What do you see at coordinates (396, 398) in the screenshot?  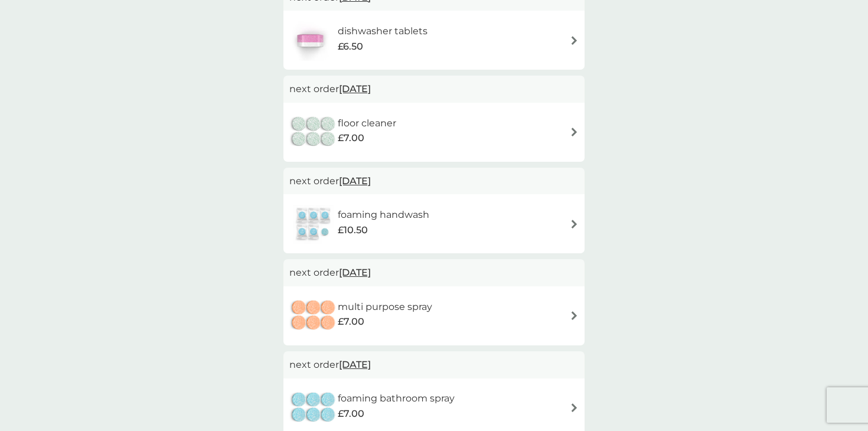 I see `h6: foaming bathroom spray` at bounding box center [396, 398].